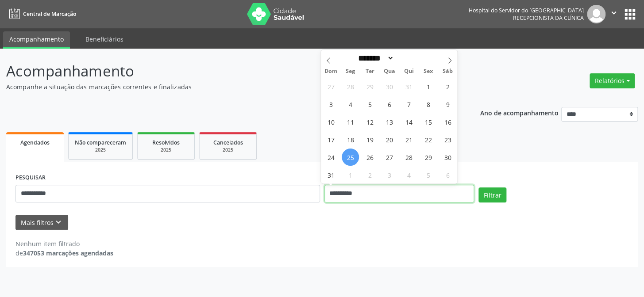 The height and width of the screenshot is (297, 644). I want to click on strong: 347053 marcações agendadas, so click(68, 253).